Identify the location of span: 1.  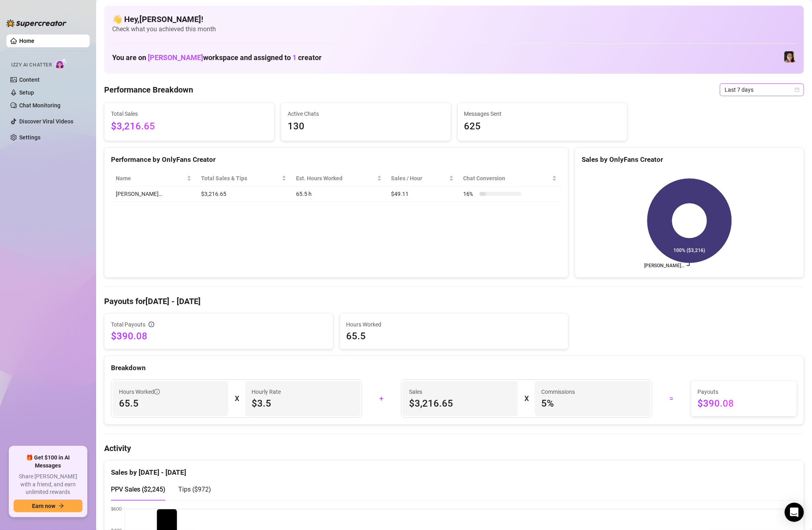
(295, 57).